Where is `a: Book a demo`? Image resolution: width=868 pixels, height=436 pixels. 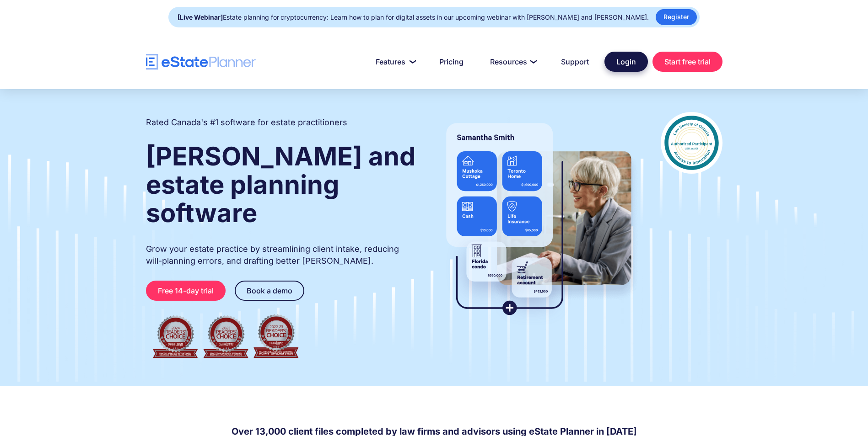
a: Book a demo is located at coordinates (270, 291).